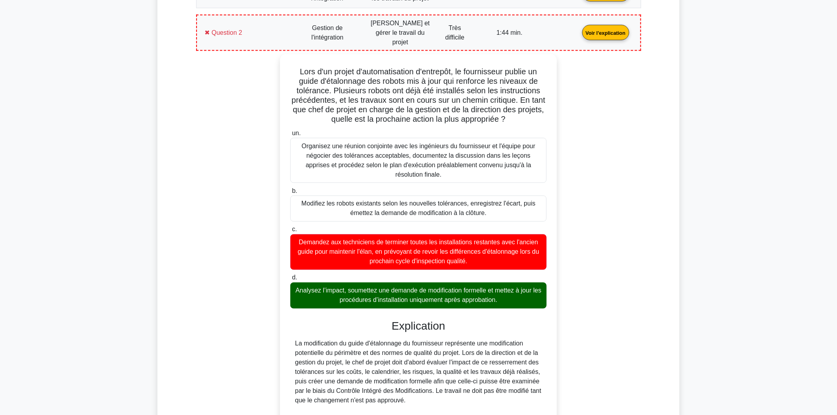 Image resolution: width=837 pixels, height=415 pixels. Describe the element at coordinates (419, 209) in the screenshot. I see `font: Modifiez les robots existants selon les nouvelles tolérances, enregistrez l'écart, puis émettez l...` at that location.